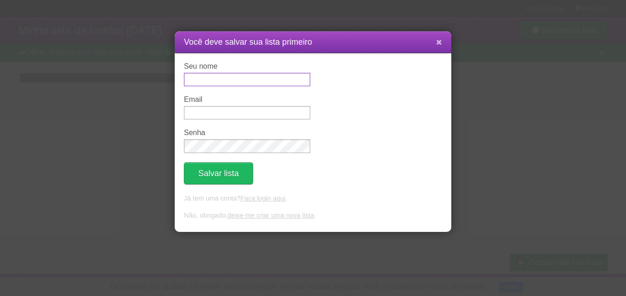 This screenshot has height=296, width=626. Describe the element at coordinates (219, 173) in the screenshot. I see `button: Salvar lista` at that location.